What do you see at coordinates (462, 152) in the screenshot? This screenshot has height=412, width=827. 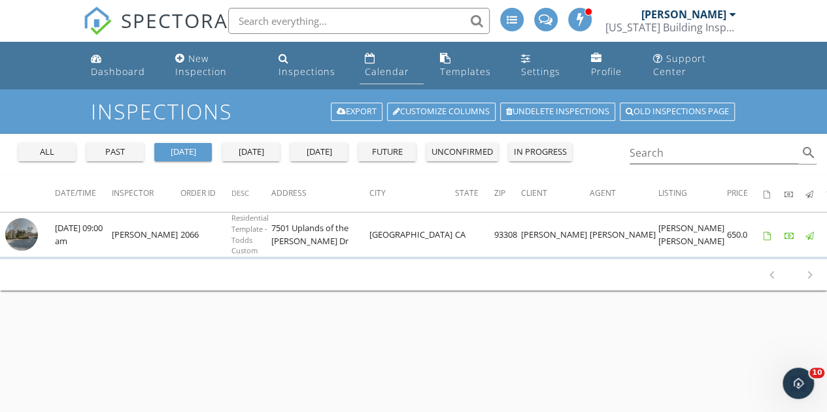 I see `button: unconfirmed` at bounding box center [462, 152].